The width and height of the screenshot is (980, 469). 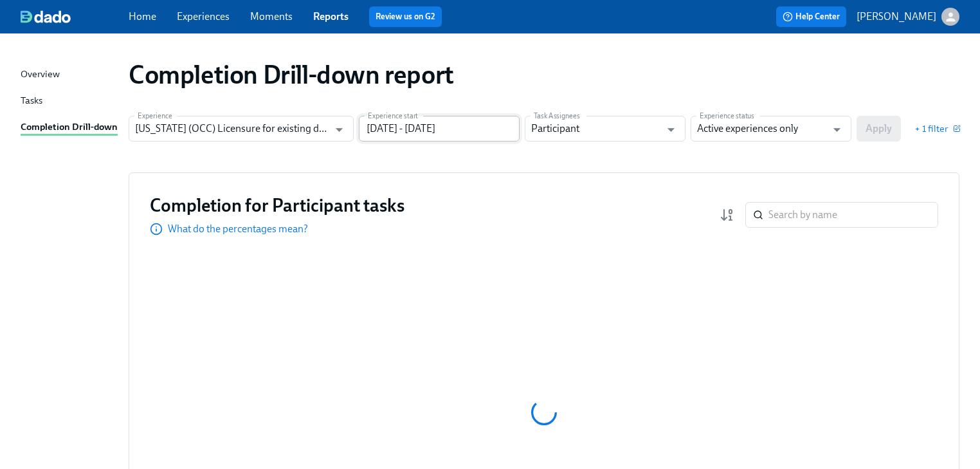 What do you see at coordinates (291, 75) in the screenshot?
I see `h1: Completion Drill-down report` at bounding box center [291, 75].